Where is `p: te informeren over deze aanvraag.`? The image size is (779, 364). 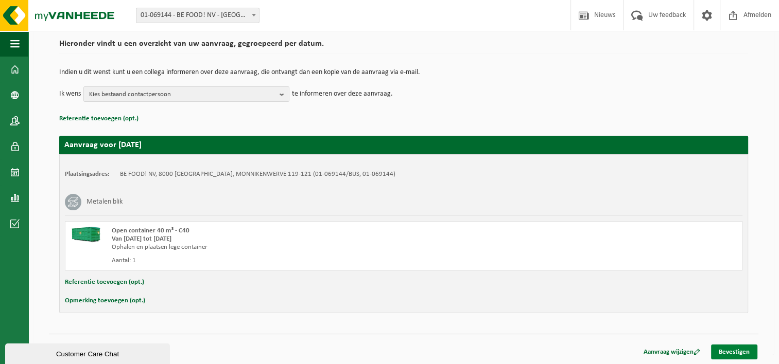 p: te informeren over deze aanvraag. is located at coordinates (342, 94).